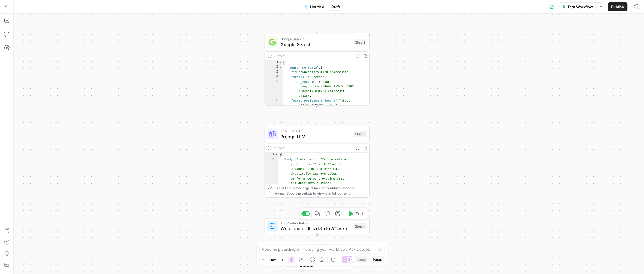 The image size is (644, 274). What do you see at coordinates (321, 191) in the screenshot?
I see `div: This output is too large & has been abbreviated for review. to view the full content.` at bounding box center [321, 191].